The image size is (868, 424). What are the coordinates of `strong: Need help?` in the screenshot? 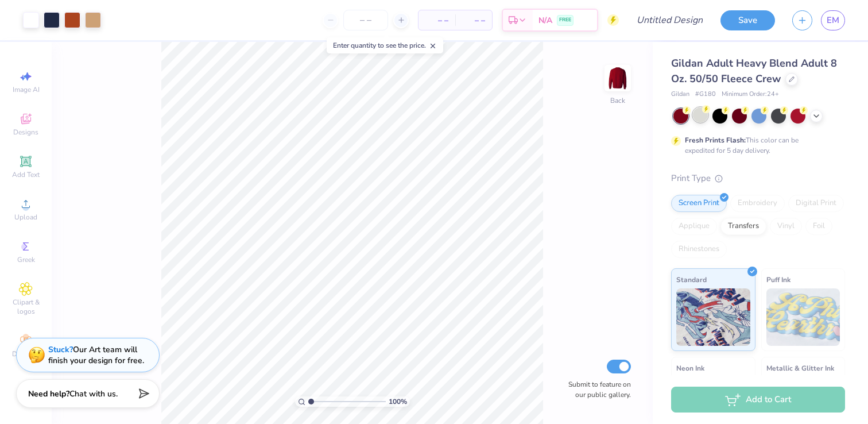 It's located at (49, 394).